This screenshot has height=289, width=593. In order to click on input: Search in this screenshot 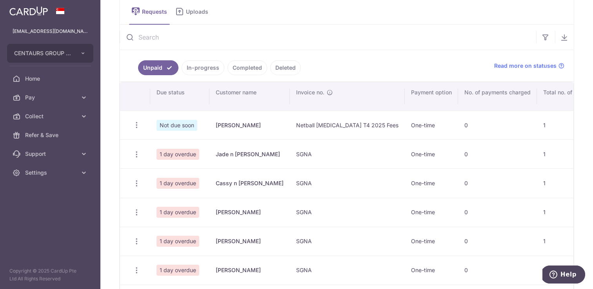, I will do `click(328, 37)`.